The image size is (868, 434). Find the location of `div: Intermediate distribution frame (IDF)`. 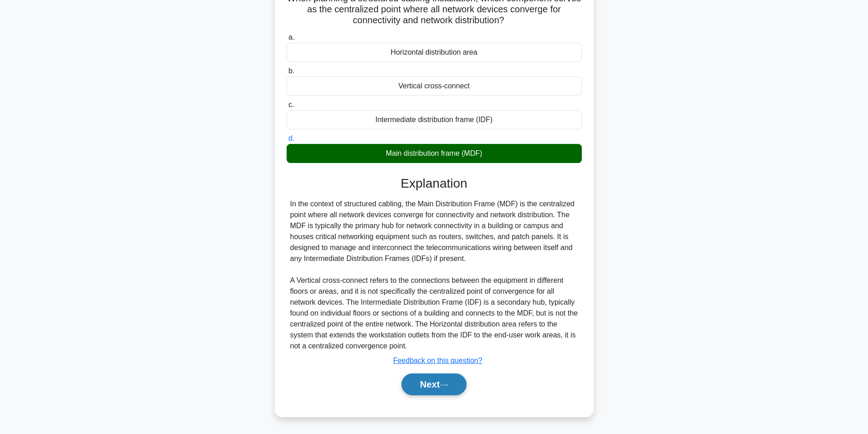

div: Intermediate distribution frame (IDF) is located at coordinates (434, 120).